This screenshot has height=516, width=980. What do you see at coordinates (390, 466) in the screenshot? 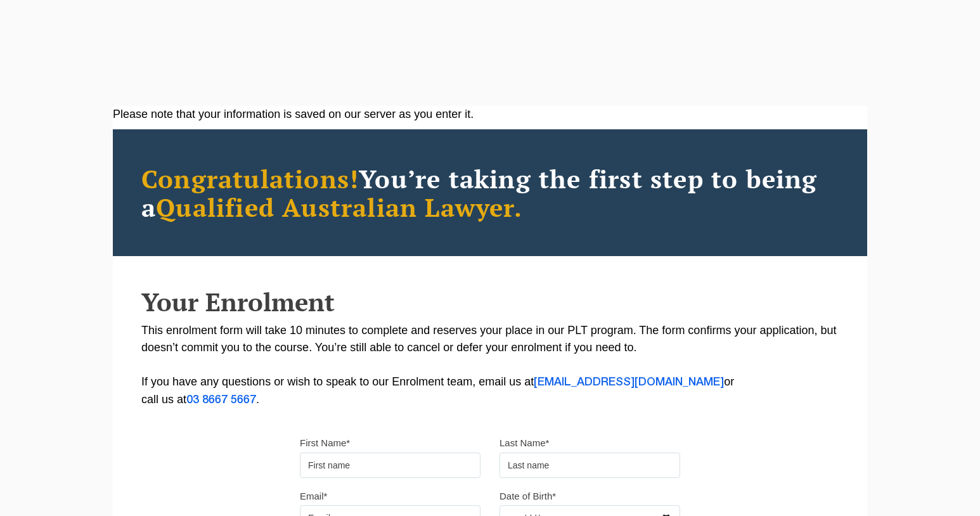
I see `input: First name` at bounding box center [390, 466].